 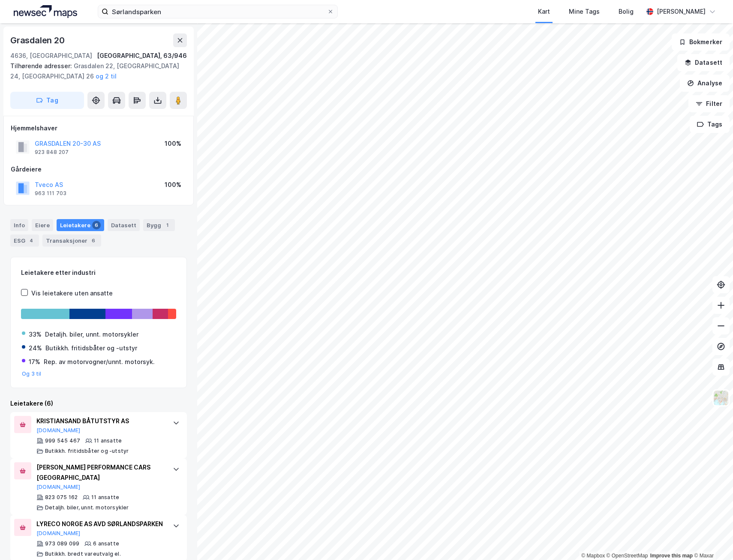 What do you see at coordinates (61, 497) in the screenshot?
I see `div: 823 075 162` at bounding box center [61, 497].